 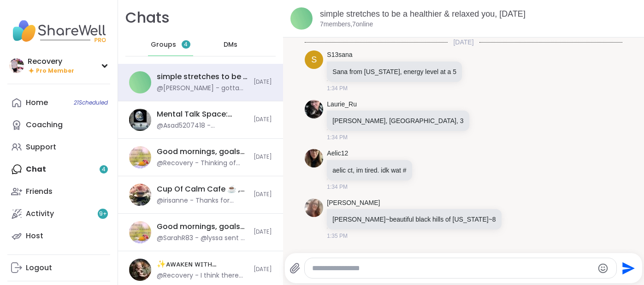 I want to click on img: https://sharewell-space-live.sfo3.digitaloceanspaces.com/user-generated/01974407-713f-4746-9118-5..., so click(x=315, y=158).